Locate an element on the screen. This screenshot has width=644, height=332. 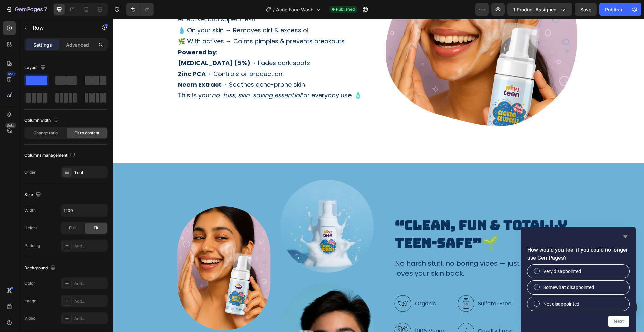
div: 450 is located at coordinates (11, 74).